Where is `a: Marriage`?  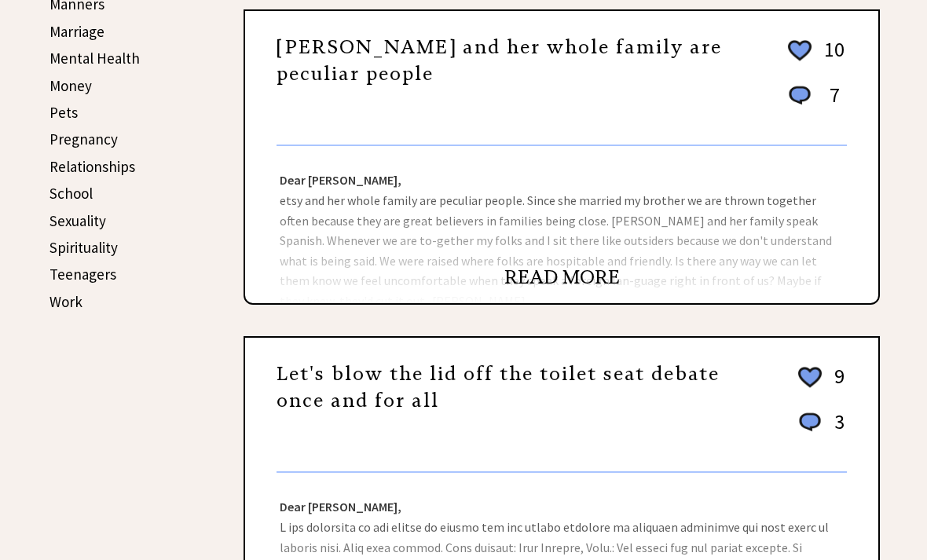 a: Marriage is located at coordinates (77, 32).